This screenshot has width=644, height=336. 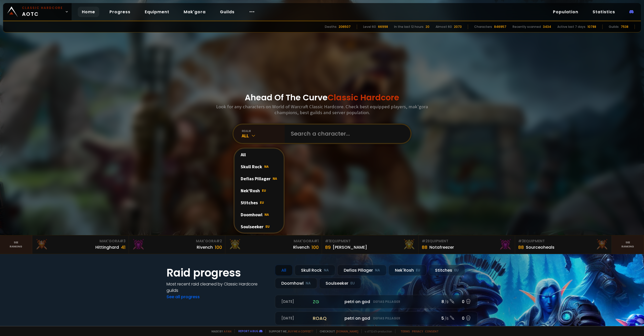 What do you see at coordinates (432, 331) in the screenshot?
I see `a: Consent` at bounding box center [432, 331].